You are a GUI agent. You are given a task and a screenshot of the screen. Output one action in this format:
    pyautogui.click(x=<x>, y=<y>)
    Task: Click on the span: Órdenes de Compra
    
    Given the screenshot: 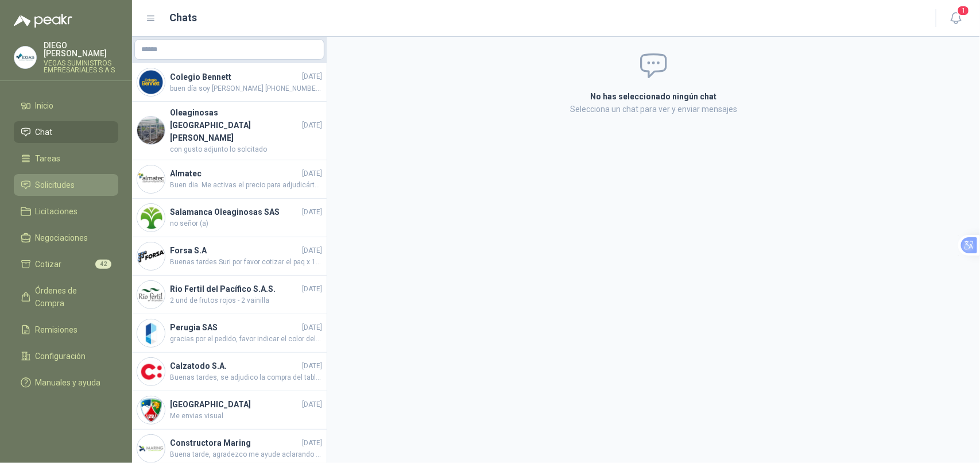 What is the action you would take?
    pyautogui.click(x=71, y=297)
    